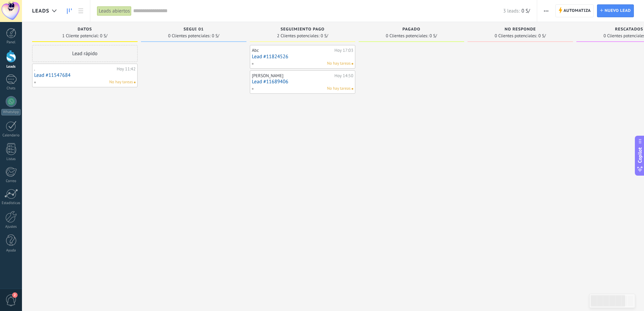  What do you see at coordinates (618, 11) in the screenshot?
I see `span: Nuevo lead` at bounding box center [618, 11].